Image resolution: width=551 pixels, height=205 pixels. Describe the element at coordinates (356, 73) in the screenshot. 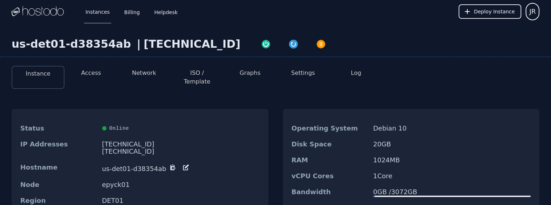

I see `button: Log` at that location.